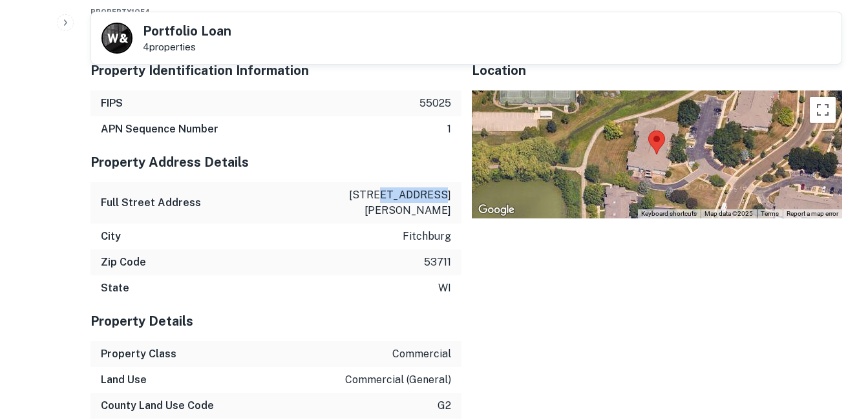  Describe the element at coordinates (187, 47) in the screenshot. I see `p: 4 properties` at that location.